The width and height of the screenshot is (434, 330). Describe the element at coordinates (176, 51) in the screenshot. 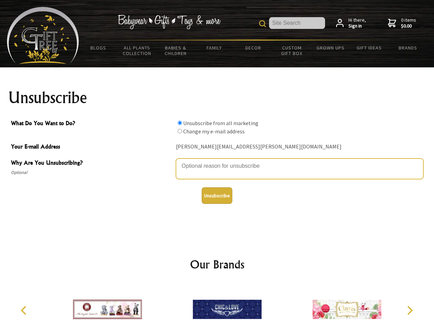

I see `a: Babies & Children` at that location.